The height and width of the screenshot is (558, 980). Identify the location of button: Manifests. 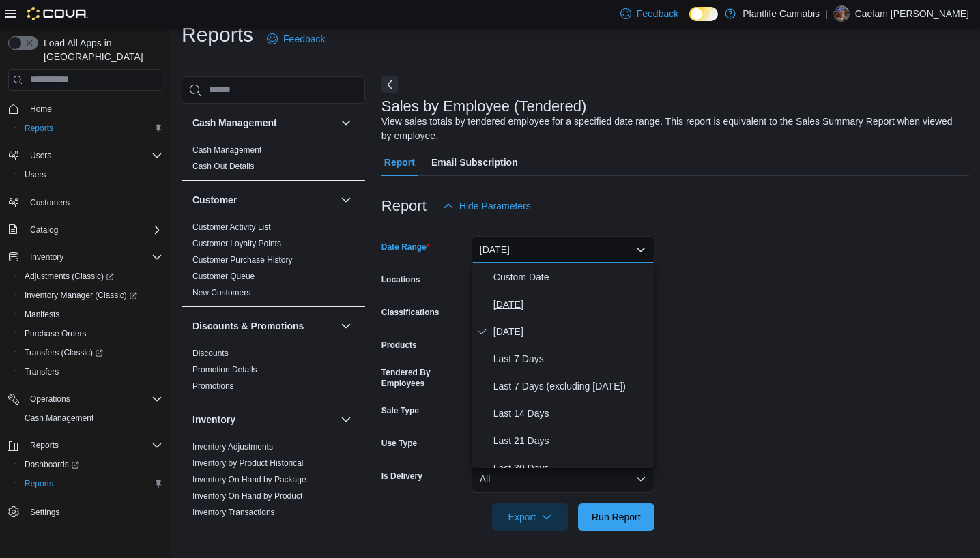
(91, 315).